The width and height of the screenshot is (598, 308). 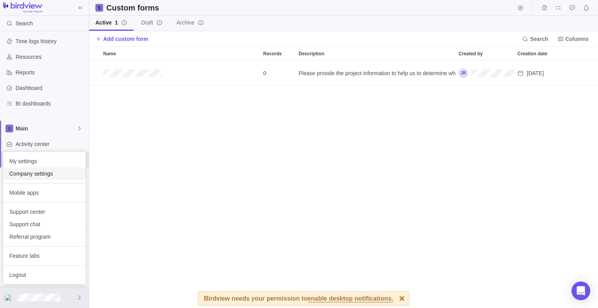 What do you see at coordinates (44, 174) in the screenshot?
I see `span: Company settings` at bounding box center [44, 174].